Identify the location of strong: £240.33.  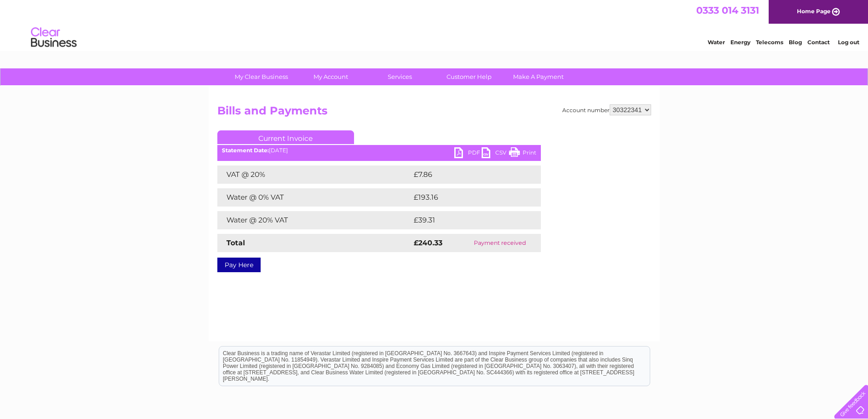
(428, 242).